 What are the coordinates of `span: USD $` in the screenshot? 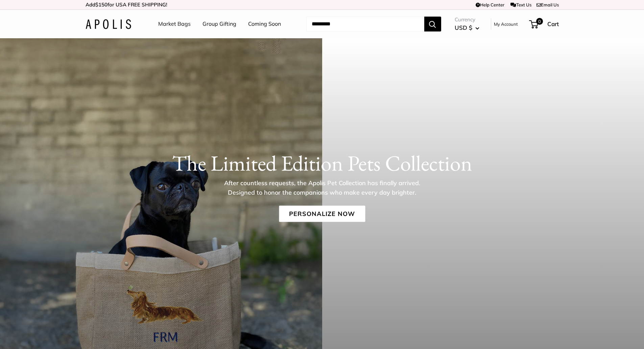 It's located at (464, 27).